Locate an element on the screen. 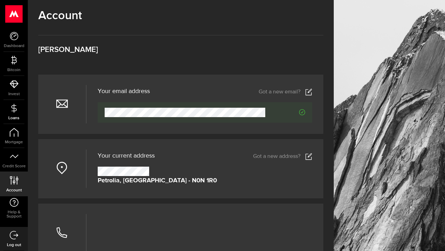 The image size is (445, 251). h1: Account is located at coordinates (181, 16).